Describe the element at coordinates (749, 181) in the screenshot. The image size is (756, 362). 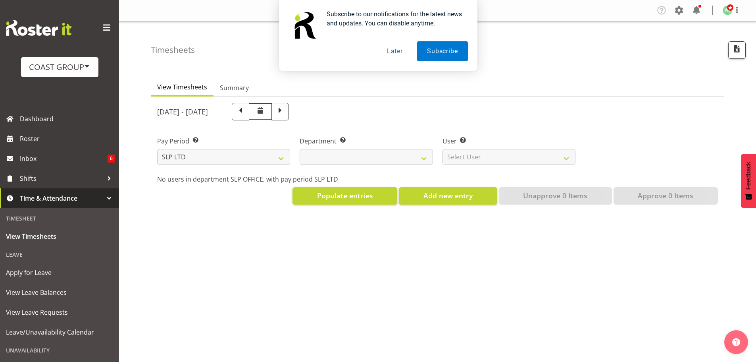
I see `button: Feedback - Show survey` at that location.